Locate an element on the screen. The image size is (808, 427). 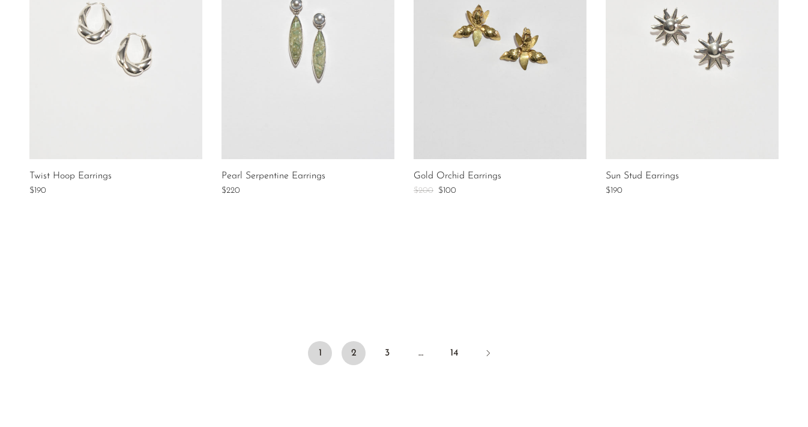
span: 1 is located at coordinates (320, 353).